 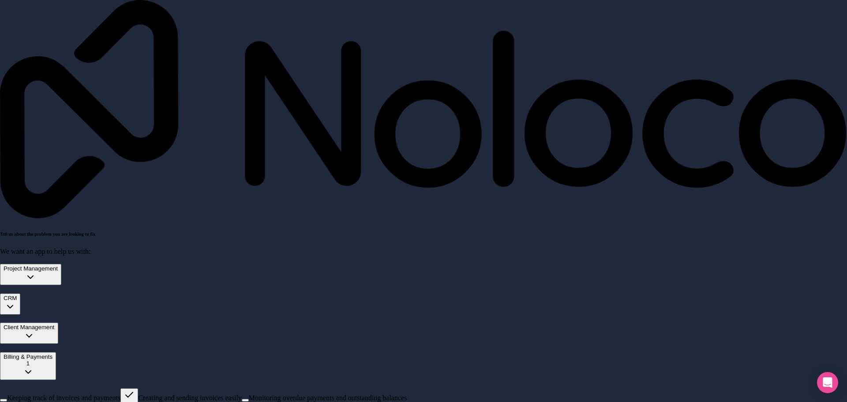 What do you see at coordinates (190, 397) in the screenshot?
I see `span: Creating and sending invoices easily` at bounding box center [190, 397].